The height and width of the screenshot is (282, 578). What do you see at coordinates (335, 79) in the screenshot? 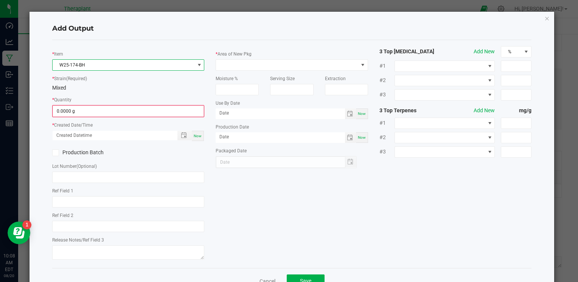
I see `label: Extraction` at bounding box center [335, 79].